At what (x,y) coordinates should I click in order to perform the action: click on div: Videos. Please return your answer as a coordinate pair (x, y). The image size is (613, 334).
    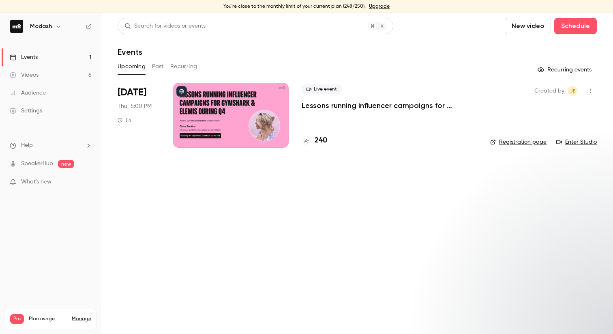
    Looking at the image, I should click on (24, 75).